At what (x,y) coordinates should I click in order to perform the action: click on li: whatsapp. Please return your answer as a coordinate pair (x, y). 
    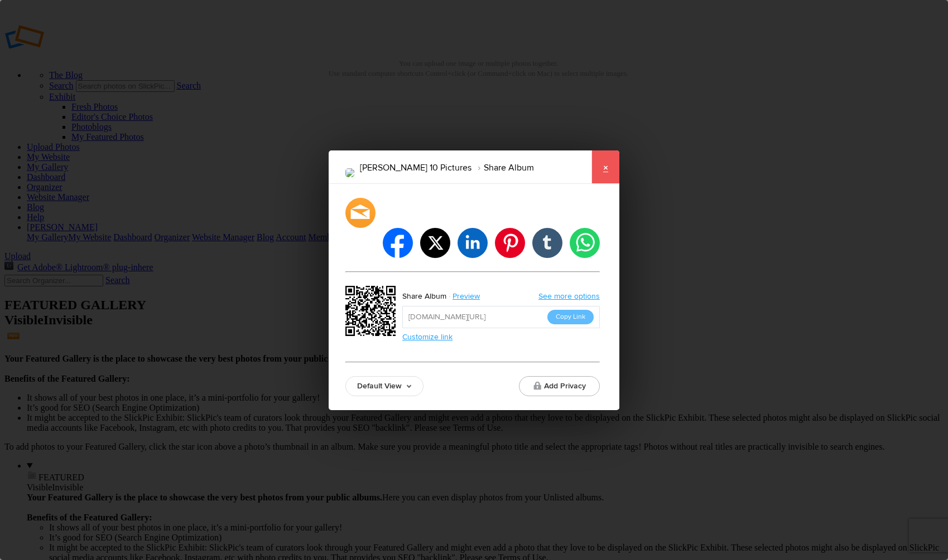
    Looking at the image, I should click on (584, 243).